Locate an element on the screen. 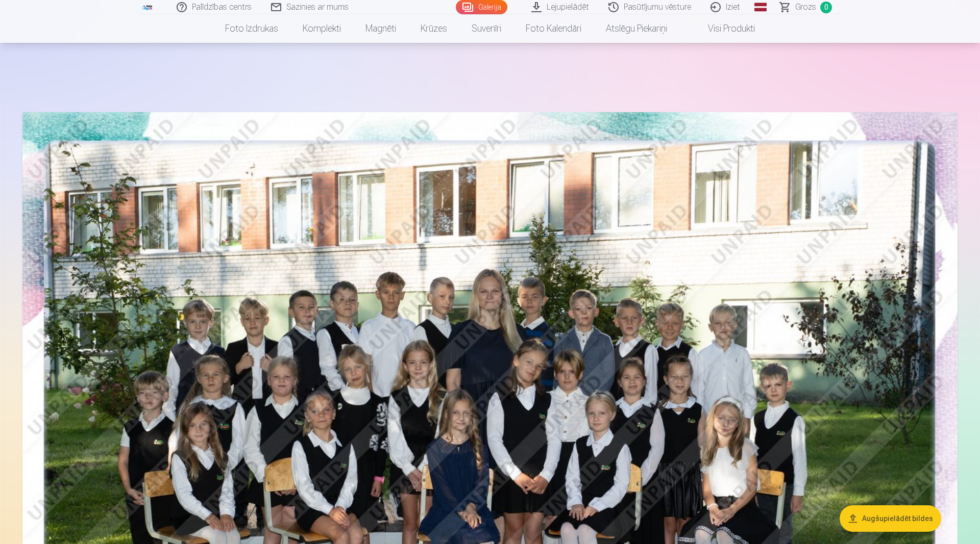 The height and width of the screenshot is (544, 980). span: Grozs is located at coordinates (806, 7).